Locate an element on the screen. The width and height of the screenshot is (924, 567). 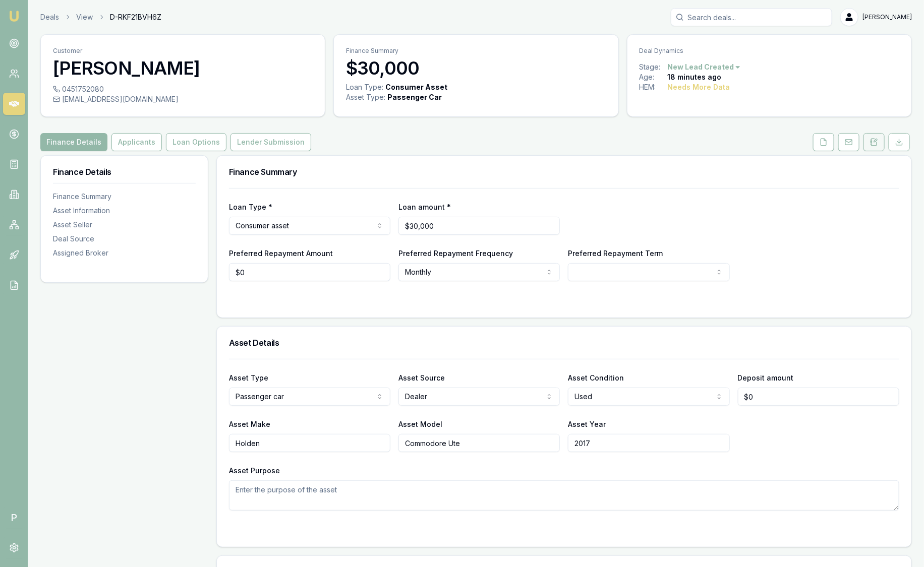
span: D-RKF21BVH6Z is located at coordinates (136, 17).